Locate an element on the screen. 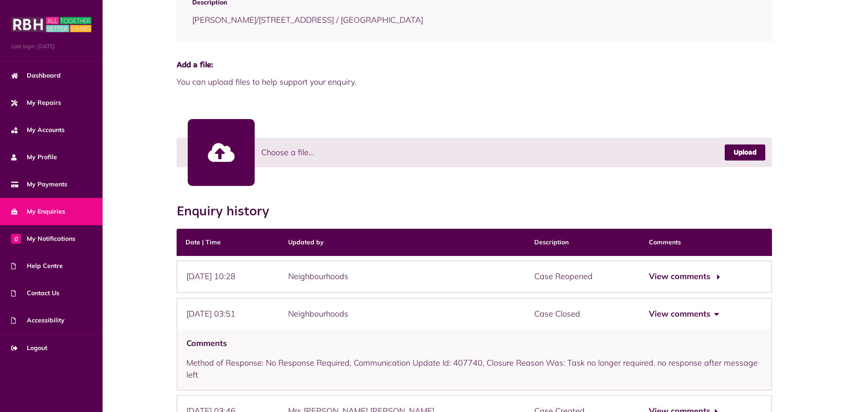 The image size is (846, 412). th: Date | Time is located at coordinates (228, 242).